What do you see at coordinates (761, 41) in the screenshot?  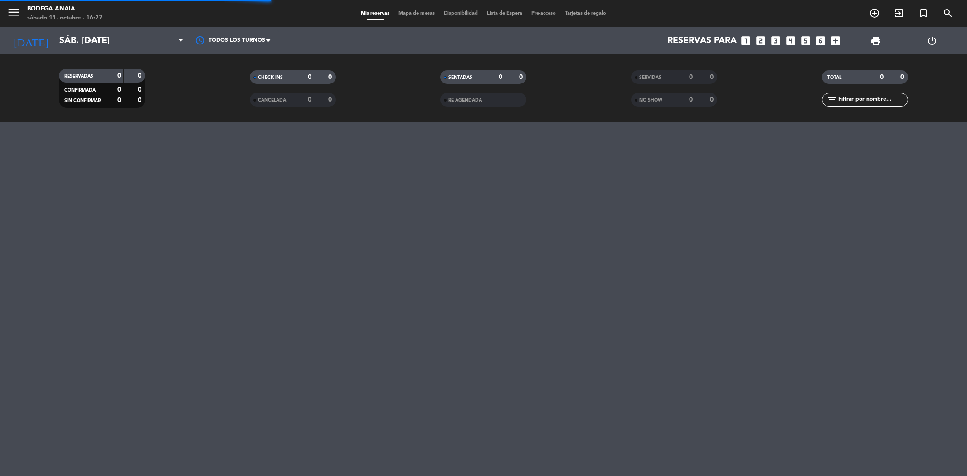 I see `i: looks_two` at bounding box center [761, 41].